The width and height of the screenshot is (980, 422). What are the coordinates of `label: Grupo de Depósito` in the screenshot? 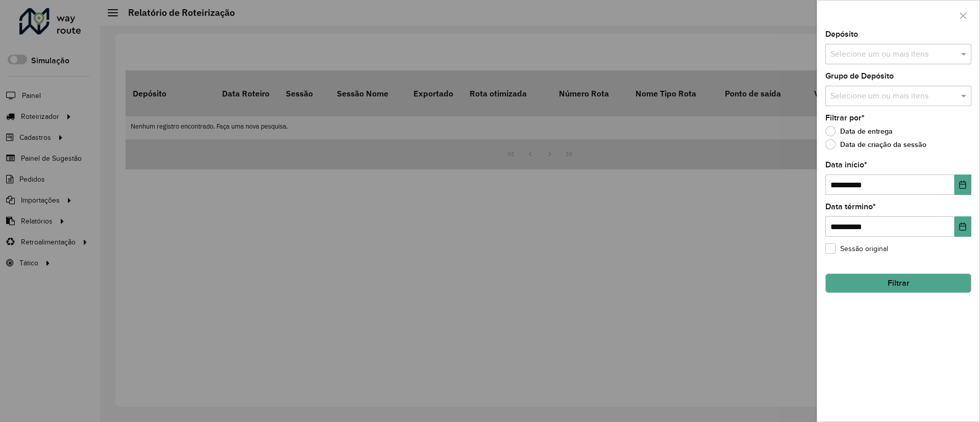 It's located at (860, 76).